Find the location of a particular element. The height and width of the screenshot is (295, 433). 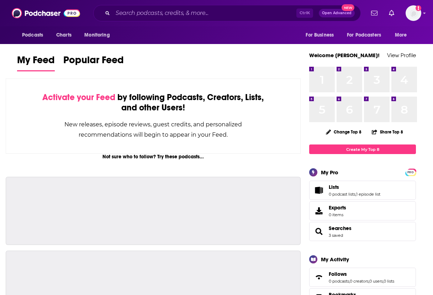

a: Create My Top 8 is located at coordinates (362, 149).